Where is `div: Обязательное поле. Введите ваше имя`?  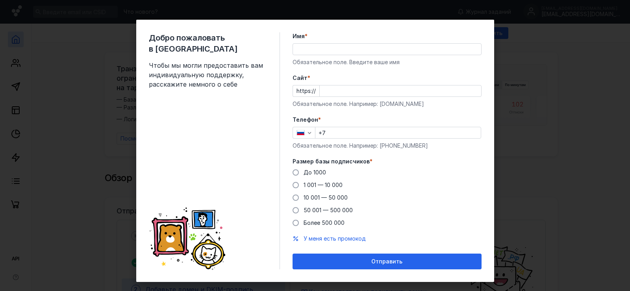 div: Обязательное поле. Введите ваше имя is located at coordinates (387, 62).